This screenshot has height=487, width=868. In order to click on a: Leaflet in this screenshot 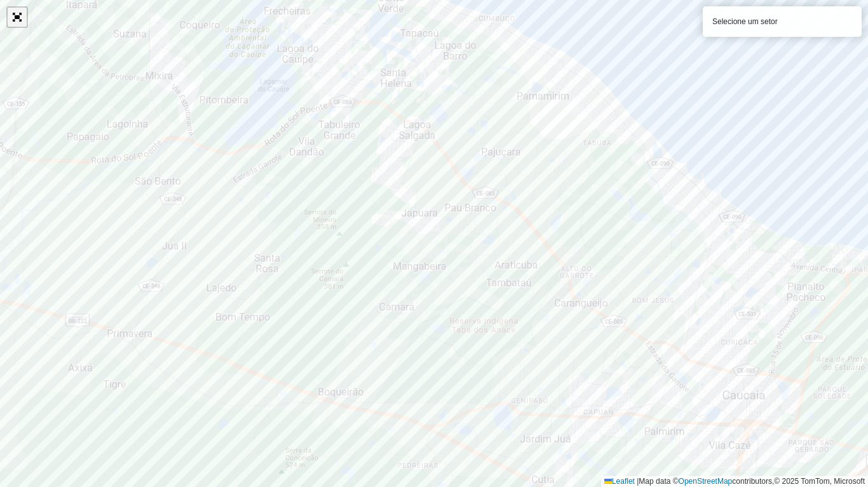, I will do `click(619, 481)`.